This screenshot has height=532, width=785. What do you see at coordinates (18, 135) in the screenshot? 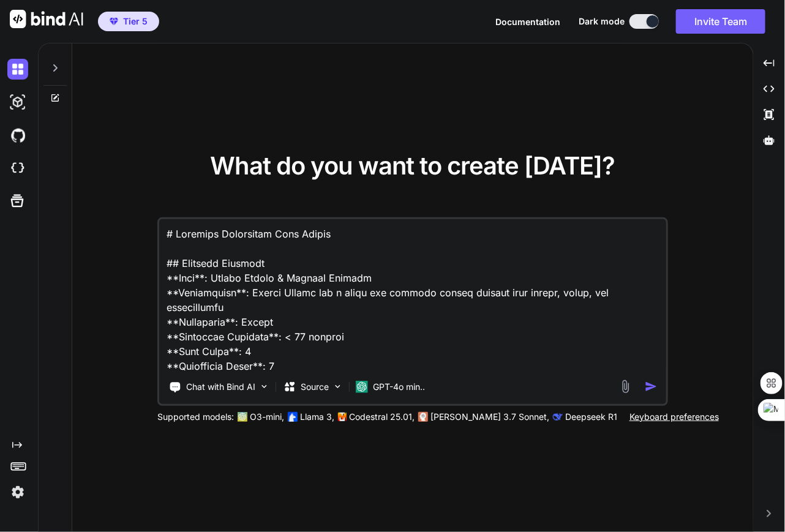
I see `img: githubDark` at bounding box center [18, 135].